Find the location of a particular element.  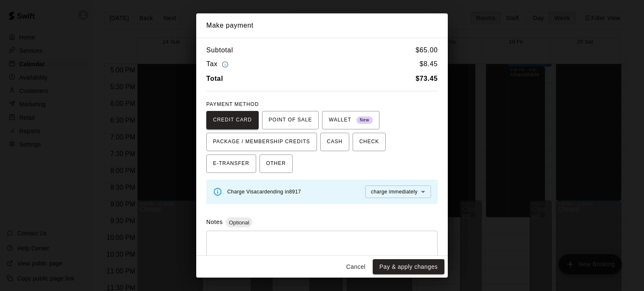

button: Cancel is located at coordinates (356, 267).